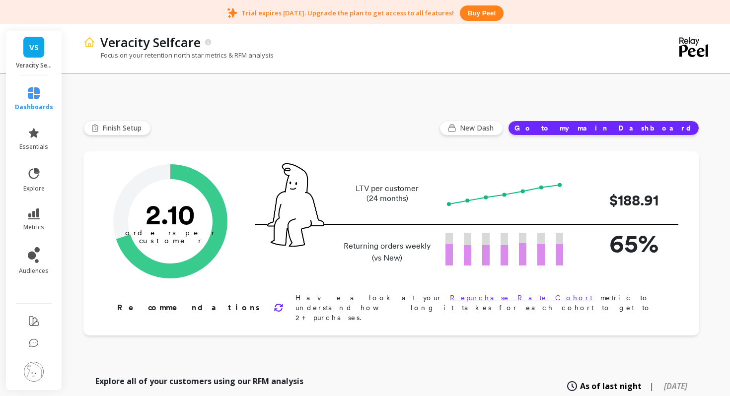  I want to click on span: As of last night, so click(611, 386).